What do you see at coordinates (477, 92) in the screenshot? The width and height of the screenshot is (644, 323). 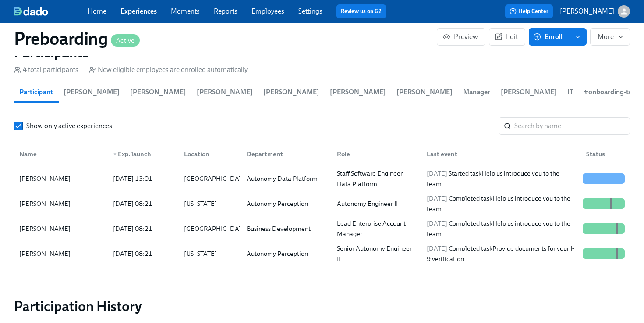 I see `span: Manager` at bounding box center [477, 92].